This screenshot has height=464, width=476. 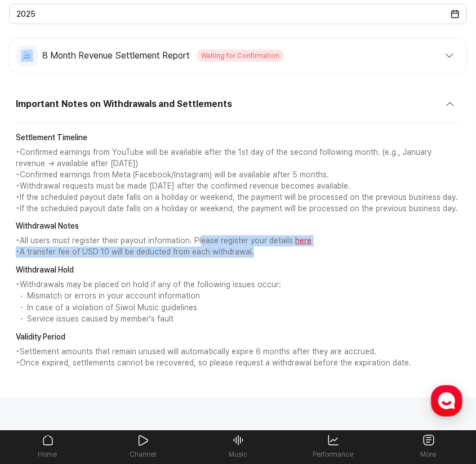 What do you see at coordinates (237, 363) in the screenshot?
I see `p: • Once expired, settlements cannot be recovered, so please request a withdrawal before the expira...` at bounding box center [237, 363].